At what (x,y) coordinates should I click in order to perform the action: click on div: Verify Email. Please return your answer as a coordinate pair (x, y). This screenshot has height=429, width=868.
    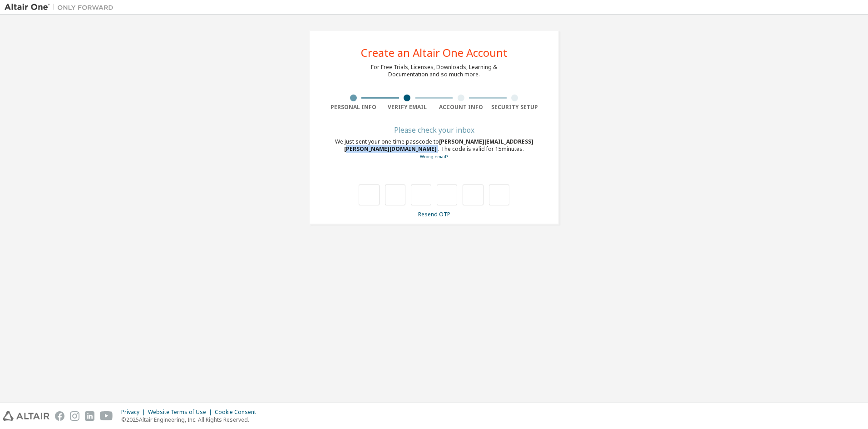
    Looking at the image, I should click on (408, 107).